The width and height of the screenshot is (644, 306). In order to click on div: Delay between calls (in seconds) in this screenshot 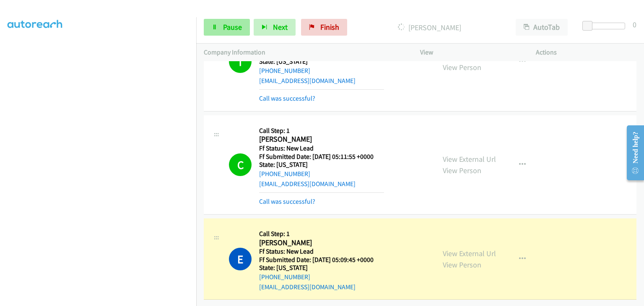, I will do `click(606, 26)`.